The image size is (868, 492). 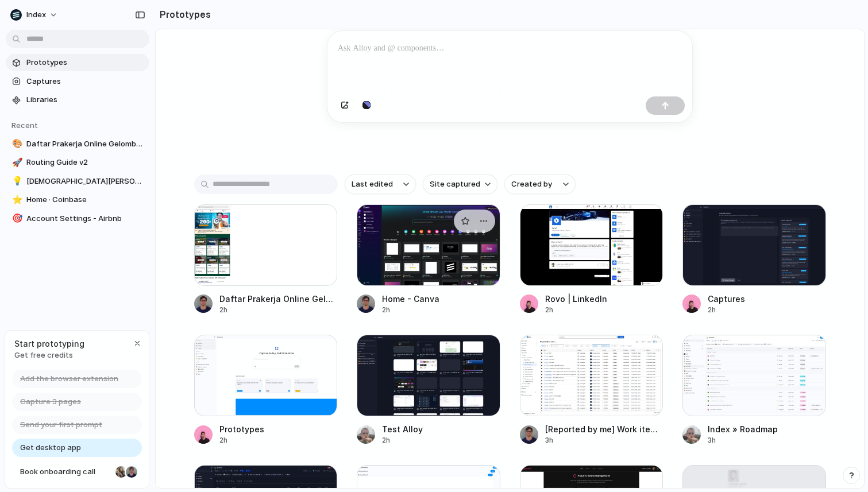 I want to click on span: Libraries, so click(x=86, y=100).